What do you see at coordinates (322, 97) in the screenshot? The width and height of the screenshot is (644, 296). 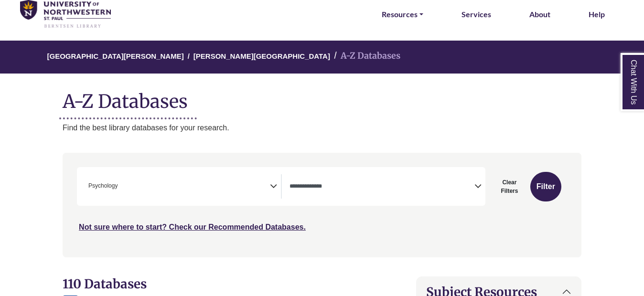 I see `h1: A-Z Databases` at bounding box center [322, 97].